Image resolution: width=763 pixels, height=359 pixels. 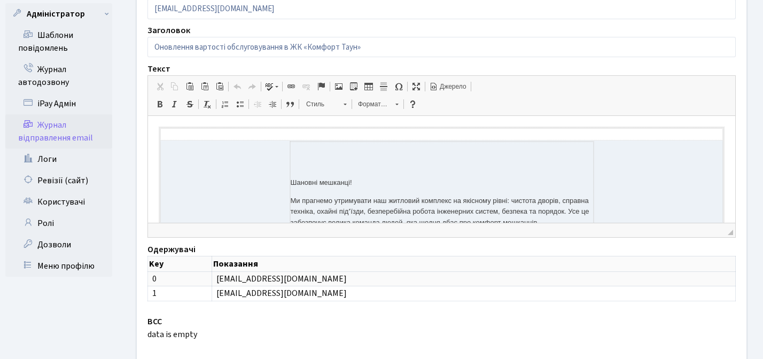 What do you see at coordinates (271, 87) in the screenshot?
I see `a: Перефірка орфографії по мірі набору` at bounding box center [271, 87].